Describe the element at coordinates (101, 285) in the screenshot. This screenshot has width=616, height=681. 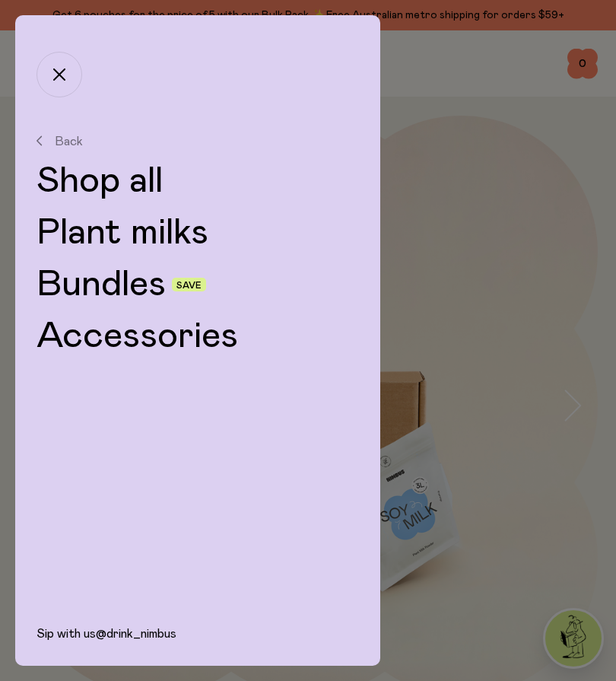
I see `a: Bundles` at that location.